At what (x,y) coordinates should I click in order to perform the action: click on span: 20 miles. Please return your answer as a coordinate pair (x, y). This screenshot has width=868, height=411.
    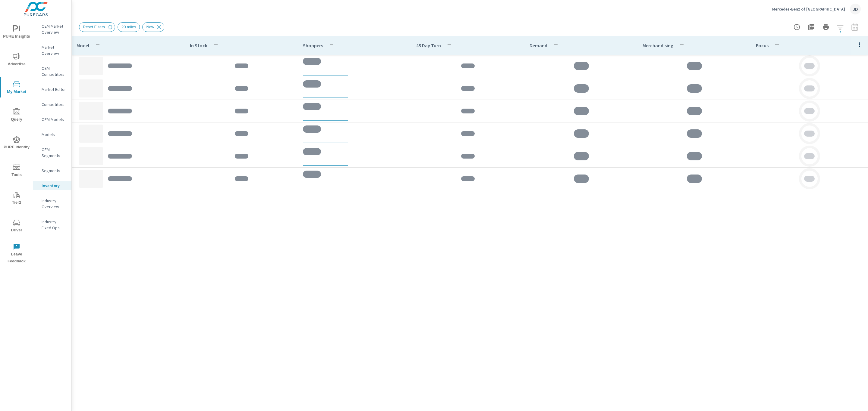
    Looking at the image, I should click on (129, 27).